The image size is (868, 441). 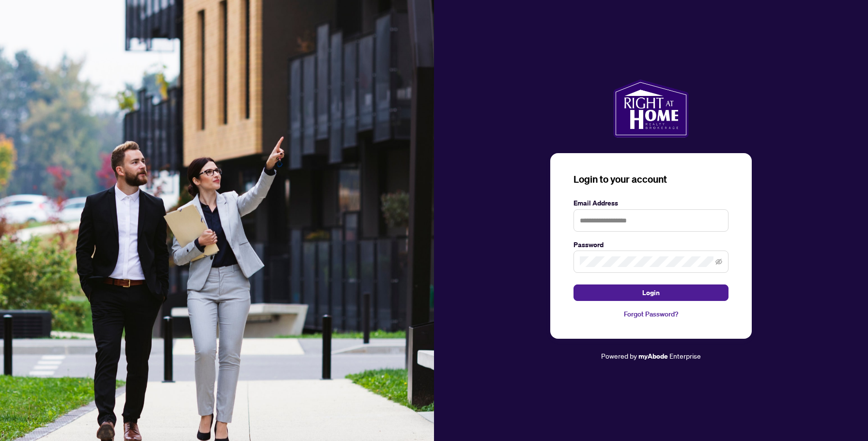 What do you see at coordinates (651, 245) in the screenshot?
I see `label: Password` at bounding box center [651, 245].